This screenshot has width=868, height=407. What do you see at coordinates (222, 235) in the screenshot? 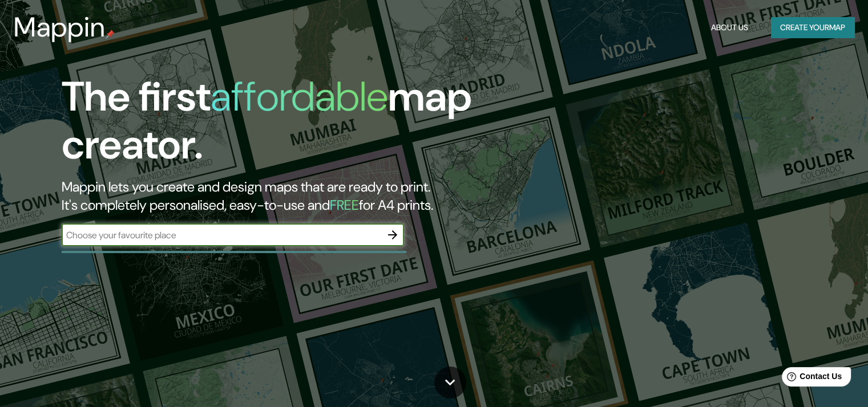
I see `input: Choose your favourite place` at bounding box center [222, 235].